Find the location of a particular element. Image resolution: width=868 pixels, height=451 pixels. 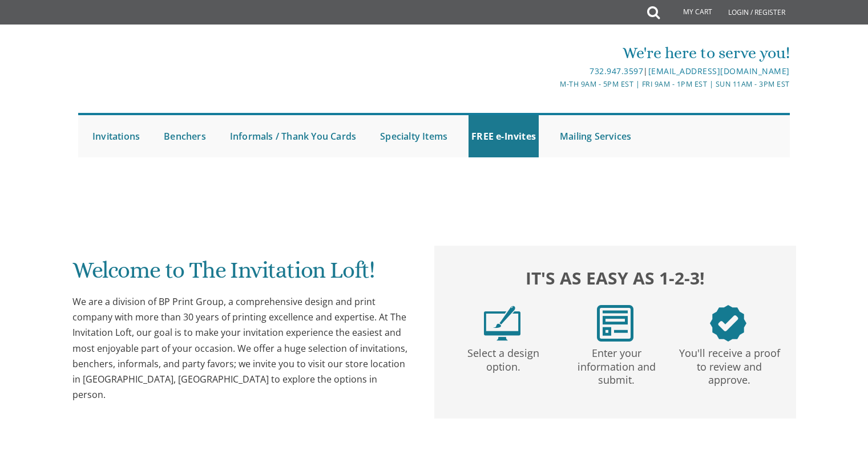

img: step3.png is located at coordinates (728, 323).